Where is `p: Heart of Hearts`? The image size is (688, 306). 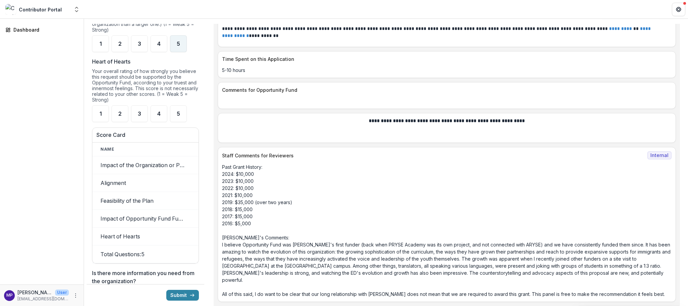
p: Heart of Hearts is located at coordinates (111, 61).